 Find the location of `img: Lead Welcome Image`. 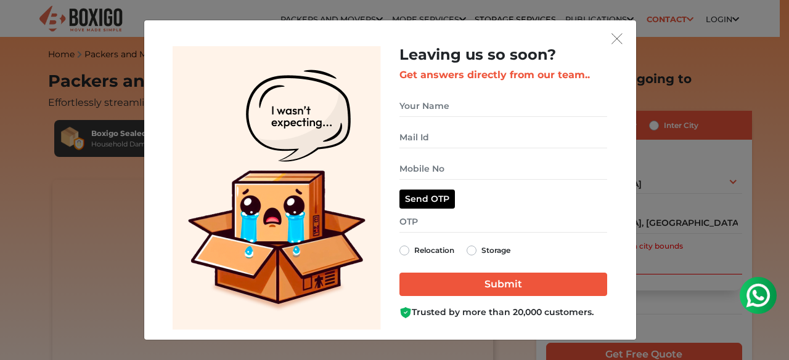

img: Lead Welcome Image is located at coordinates (277, 188).